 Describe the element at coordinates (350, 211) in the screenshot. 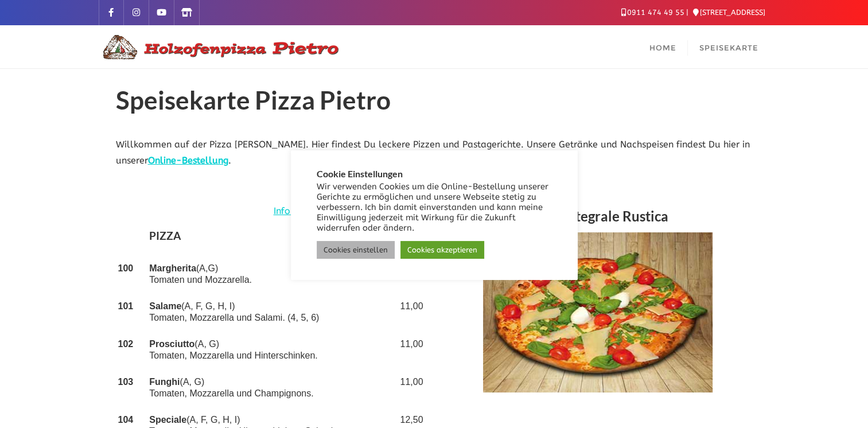

I see `a: Info zu Allergenen & Zusatzstoffen` at that location.